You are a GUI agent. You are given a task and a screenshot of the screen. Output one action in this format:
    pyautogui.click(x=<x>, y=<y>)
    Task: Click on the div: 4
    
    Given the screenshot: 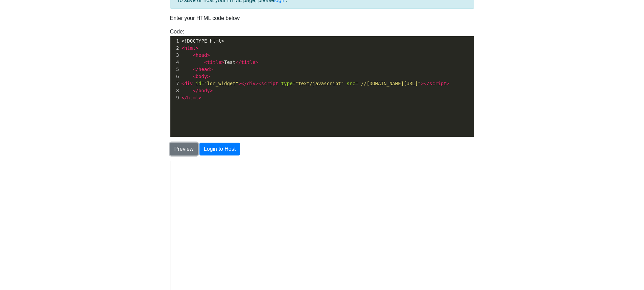 What is the action you would take?
    pyautogui.click(x=175, y=62)
    